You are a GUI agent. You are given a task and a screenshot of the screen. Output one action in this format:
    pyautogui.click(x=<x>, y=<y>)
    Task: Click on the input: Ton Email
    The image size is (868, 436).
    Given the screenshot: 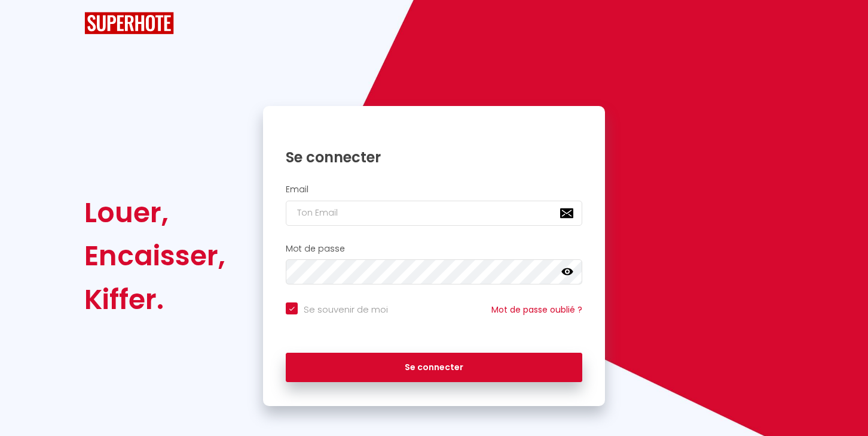 What is the action you would take?
    pyautogui.click(x=434, y=213)
    